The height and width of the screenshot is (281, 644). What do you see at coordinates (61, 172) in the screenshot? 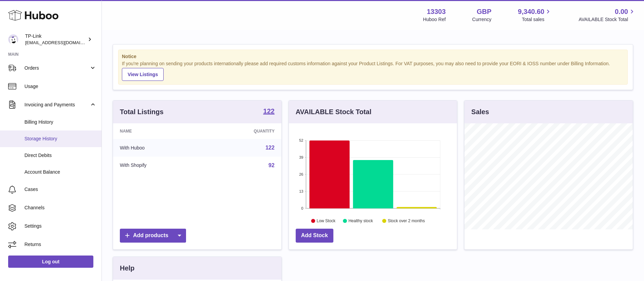
I see `span: Account Balance` at bounding box center [61, 172].